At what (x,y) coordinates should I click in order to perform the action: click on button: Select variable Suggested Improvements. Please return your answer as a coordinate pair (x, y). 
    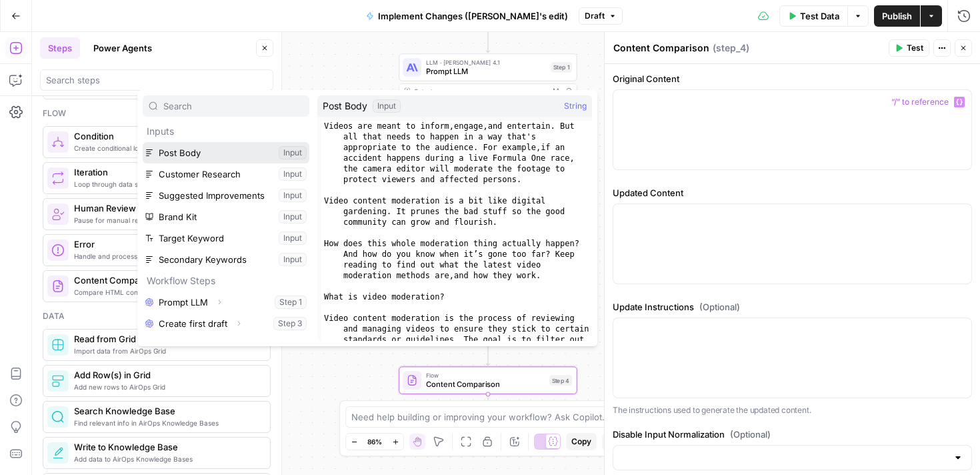
    Looking at the image, I should click on (226, 195).